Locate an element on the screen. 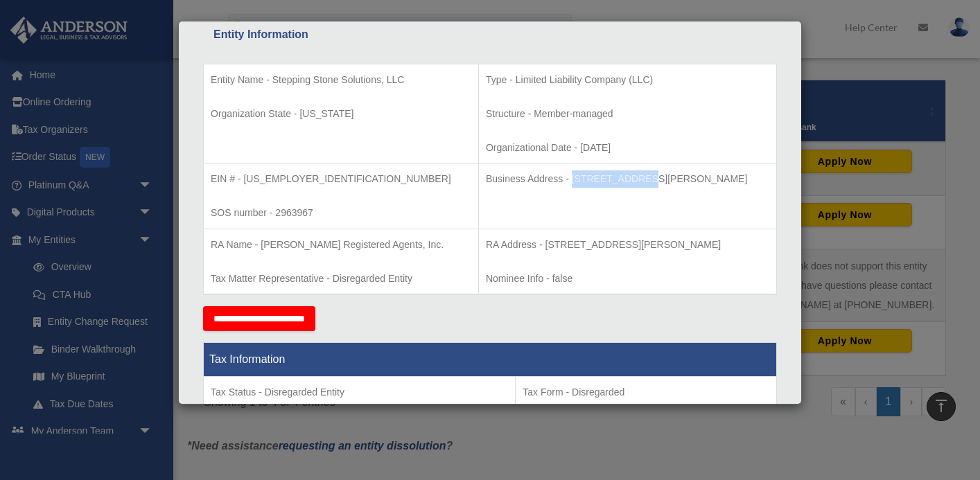 The image size is (980, 480). td: Tax Period Type - Calendar Year is located at coordinates (359, 428).